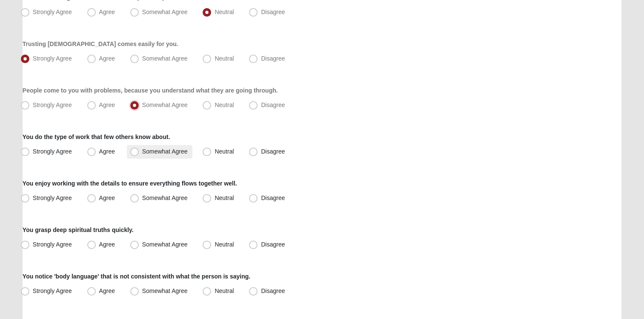 This screenshot has width=644, height=319. What do you see at coordinates (96, 137) in the screenshot?
I see `label: You do the type of work that few others know about.` at bounding box center [96, 137].